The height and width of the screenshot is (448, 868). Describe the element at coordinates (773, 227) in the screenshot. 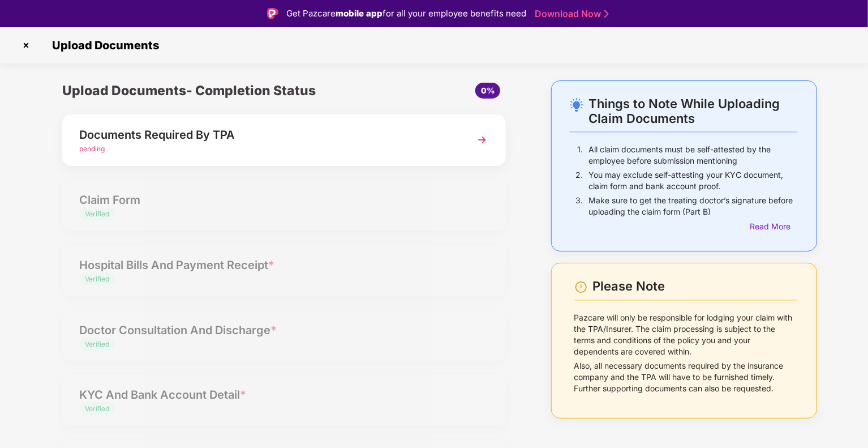

I see `div: Read More` at that location.